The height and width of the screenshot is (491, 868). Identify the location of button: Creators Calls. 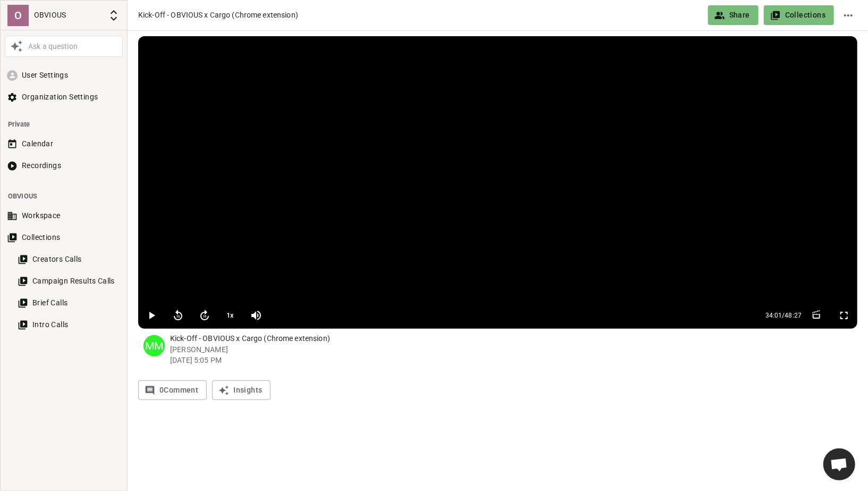
(69, 259).